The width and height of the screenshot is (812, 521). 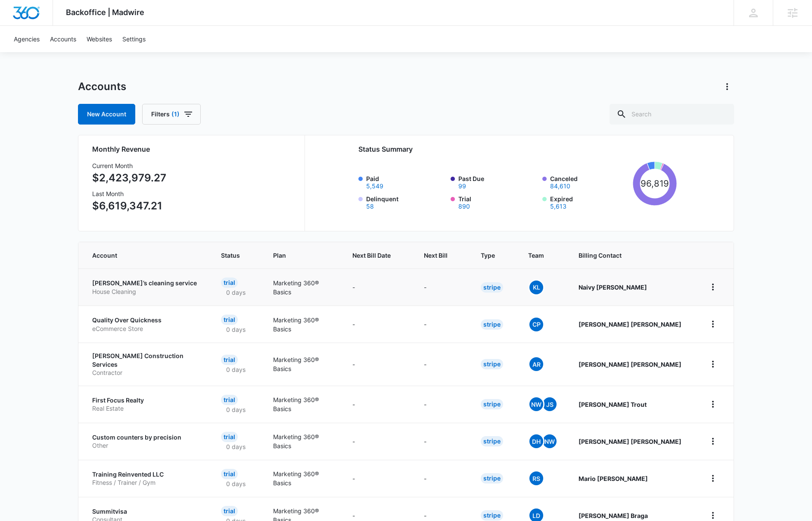 What do you see at coordinates (406, 181) in the screenshot?
I see `label: Paid` at bounding box center [406, 181].